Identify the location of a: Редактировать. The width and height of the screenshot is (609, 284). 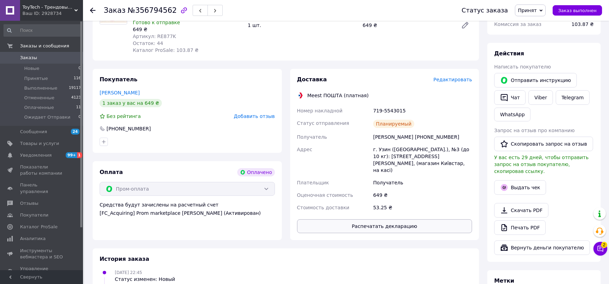
(465, 25).